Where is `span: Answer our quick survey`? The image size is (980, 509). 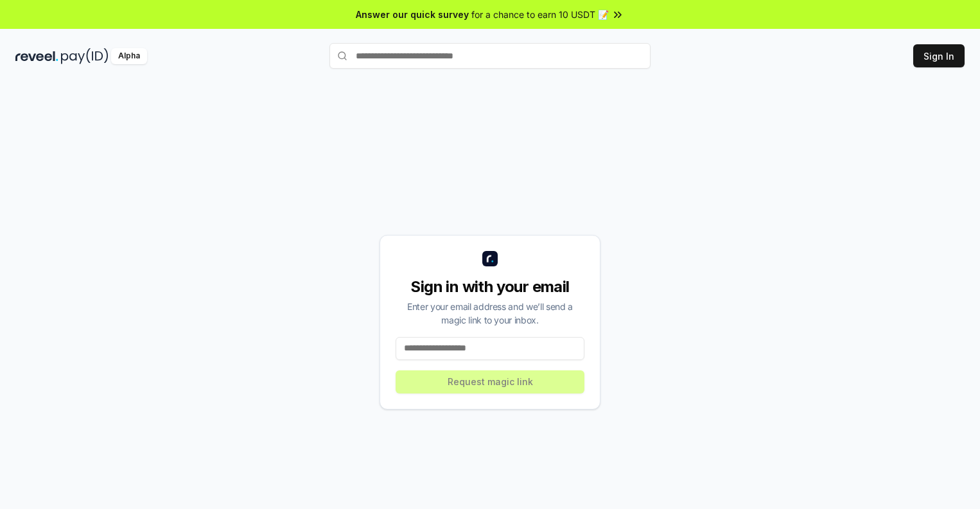
span: Answer our quick survey is located at coordinates (412, 14).